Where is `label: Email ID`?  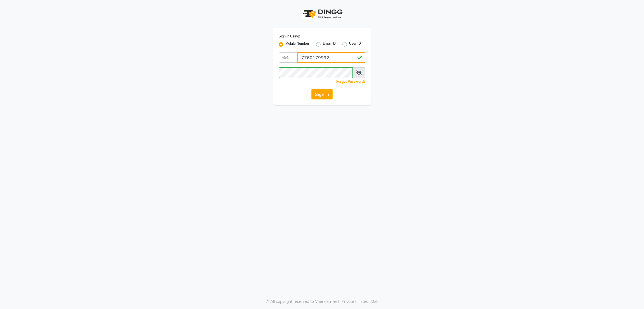 label: Email ID is located at coordinates (329, 45).